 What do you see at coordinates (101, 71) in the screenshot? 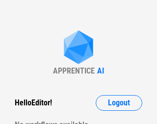
I see `div: AI` at bounding box center [101, 71].